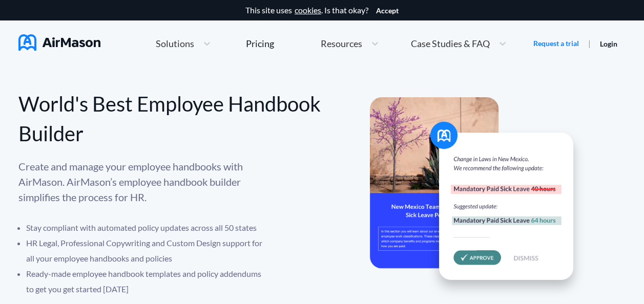 The width and height of the screenshot is (644, 304). What do you see at coordinates (609, 43) in the screenshot?
I see `a: Login` at bounding box center [609, 43].